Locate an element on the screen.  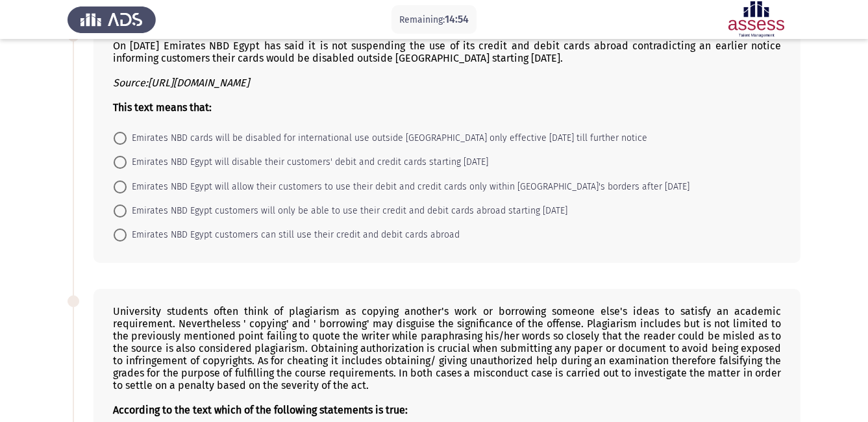
b: This text means that: is located at coordinates (162, 107).